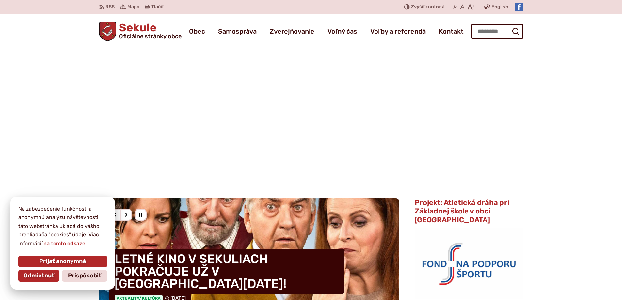 The image size is (622, 300). I want to click on div: Nasledujúci slajd, so click(126, 215).